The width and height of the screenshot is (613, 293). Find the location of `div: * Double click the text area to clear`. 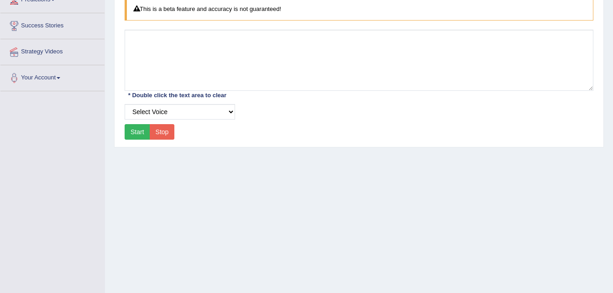

div: * Double click the text area to clear is located at coordinates (177, 95).